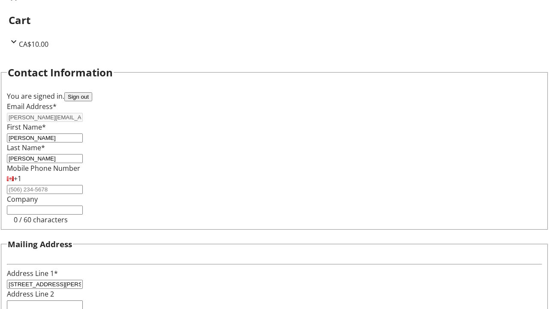  Describe the element at coordinates (41, 219) in the screenshot. I see `tr-character-limit: 0 / 60 characters` at that location.